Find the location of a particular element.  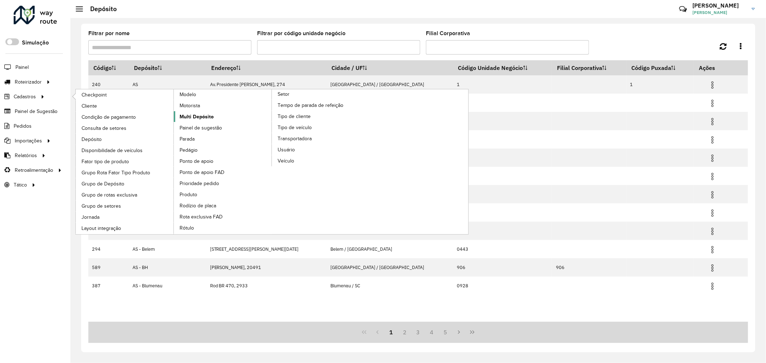

h2: Depósito is located at coordinates (100, 9).